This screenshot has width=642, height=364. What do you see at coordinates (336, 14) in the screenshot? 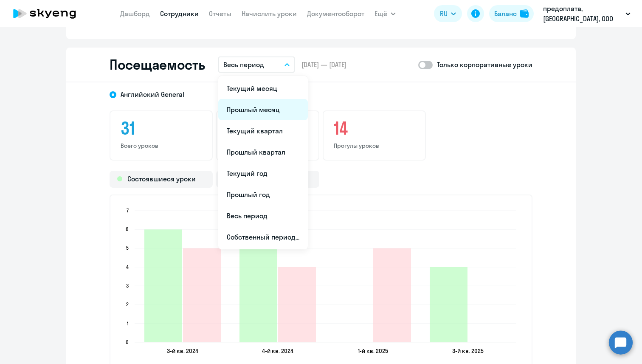
I see `a: Документооборот` at bounding box center [336, 14].